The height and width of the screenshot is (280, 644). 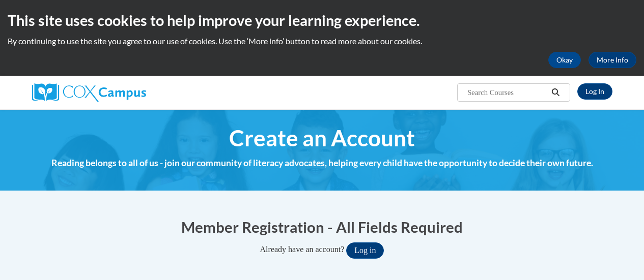 What do you see at coordinates (365, 250) in the screenshot?
I see `button: Log in` at bounding box center [365, 250].